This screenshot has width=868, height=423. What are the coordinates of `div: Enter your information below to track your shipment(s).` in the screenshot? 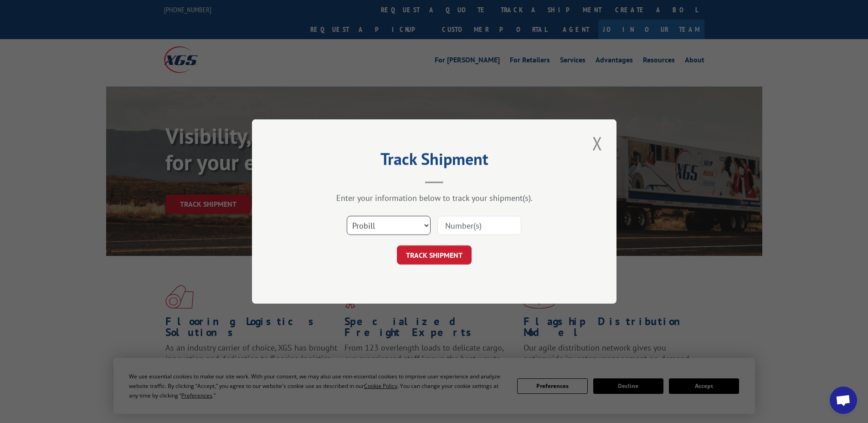 It's located at (434, 197).